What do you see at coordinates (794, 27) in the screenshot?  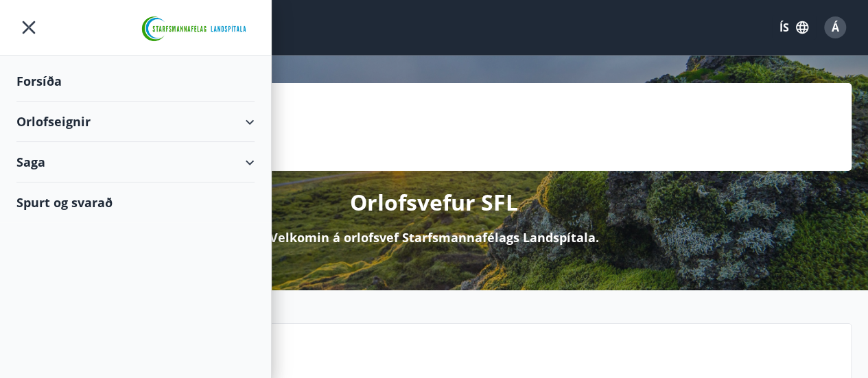 I see `button: ÍS` at bounding box center [794, 27].